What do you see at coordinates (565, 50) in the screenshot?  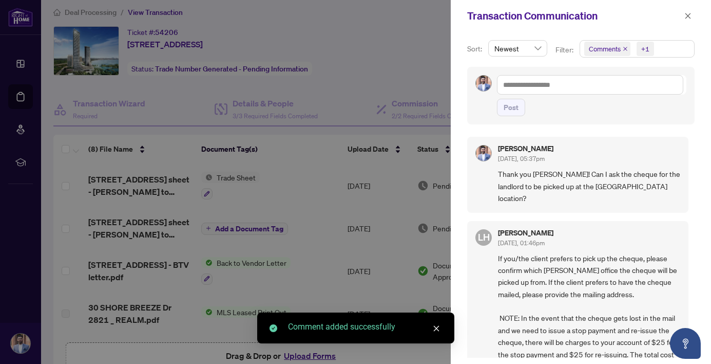 I see `p: Filter:` at bounding box center [565, 50].